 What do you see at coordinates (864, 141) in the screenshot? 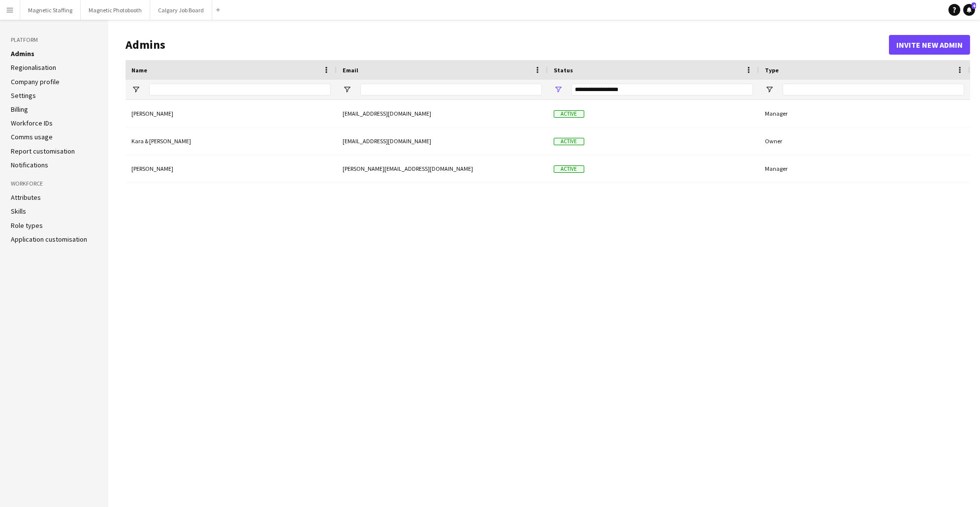
I see `div: Owner` at bounding box center [864, 141].